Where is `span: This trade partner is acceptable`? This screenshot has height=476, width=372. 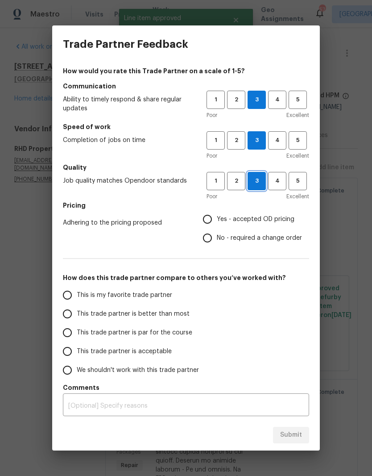
span: This trade partner is acceptable is located at coordinates (124, 351).